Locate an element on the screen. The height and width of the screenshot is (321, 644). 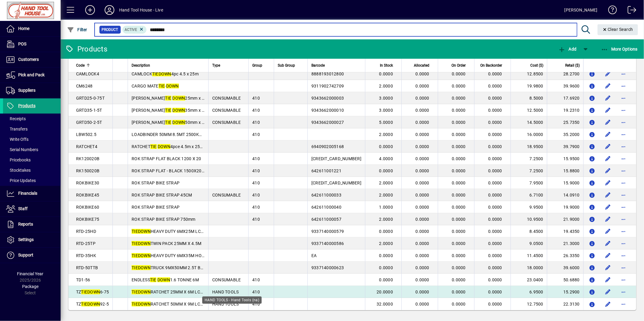
button: Clear is located at coordinates (618, 30).